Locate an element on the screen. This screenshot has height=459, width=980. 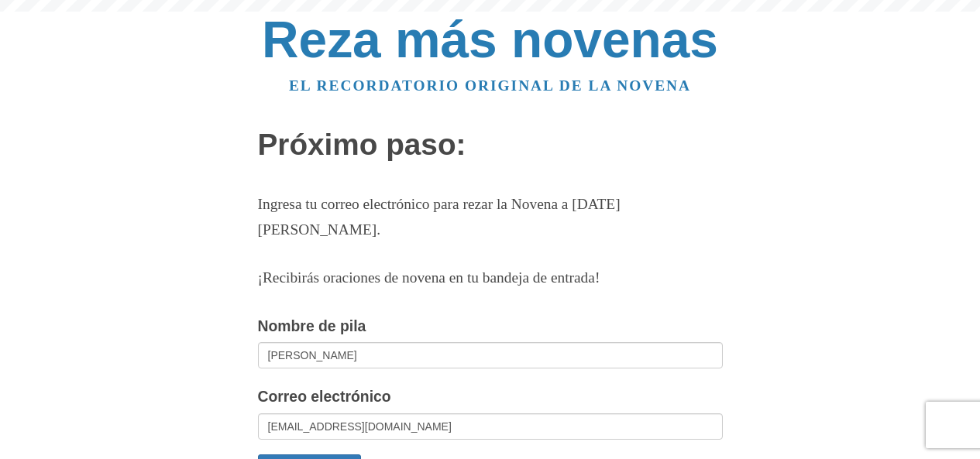
input: Opcional is located at coordinates (491, 355).